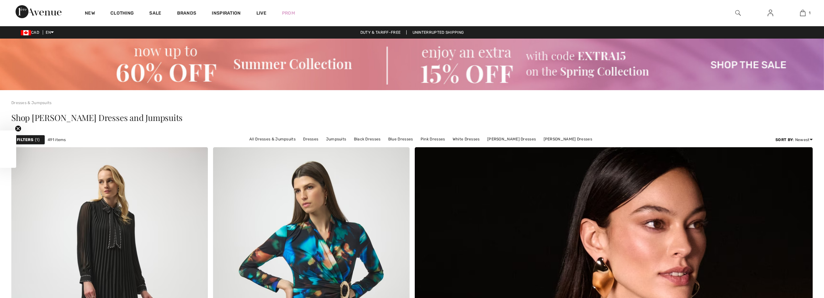  I want to click on a: Pink Dresses, so click(433, 139).